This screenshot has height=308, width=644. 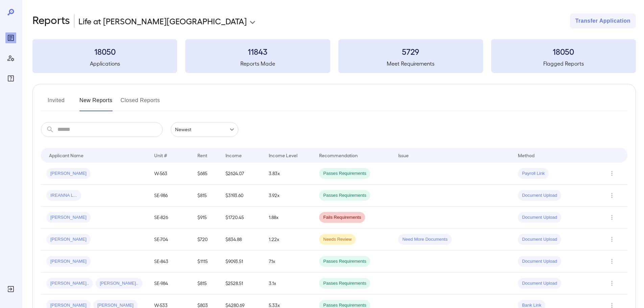 What do you see at coordinates (234, 155) in the screenshot?
I see `div: Income` at bounding box center [234, 155].